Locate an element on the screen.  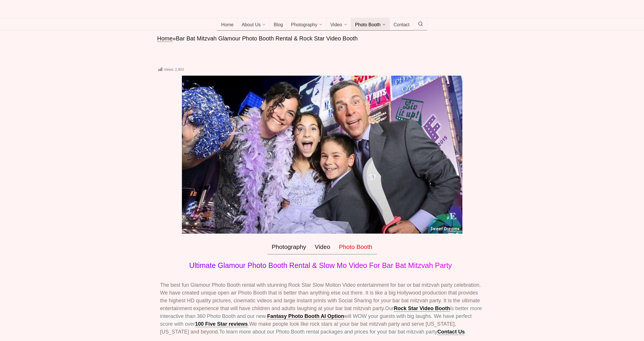
span: 2,903 is located at coordinates (180, 70).